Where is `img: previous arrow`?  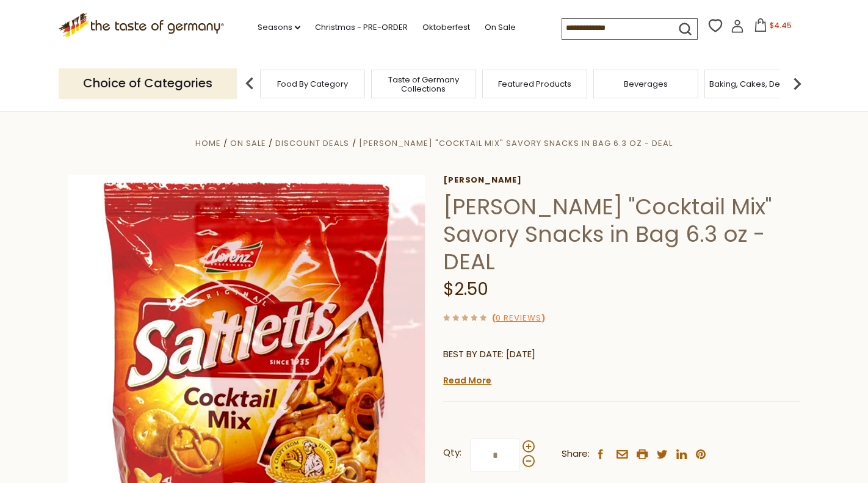 img: previous arrow is located at coordinates (250, 84).